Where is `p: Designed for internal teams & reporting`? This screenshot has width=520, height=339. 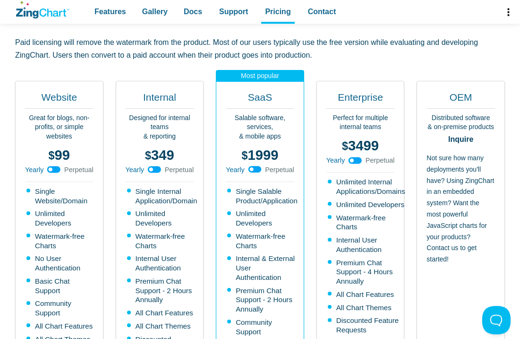
p: Designed for internal teams & reporting is located at coordinates (160, 127).